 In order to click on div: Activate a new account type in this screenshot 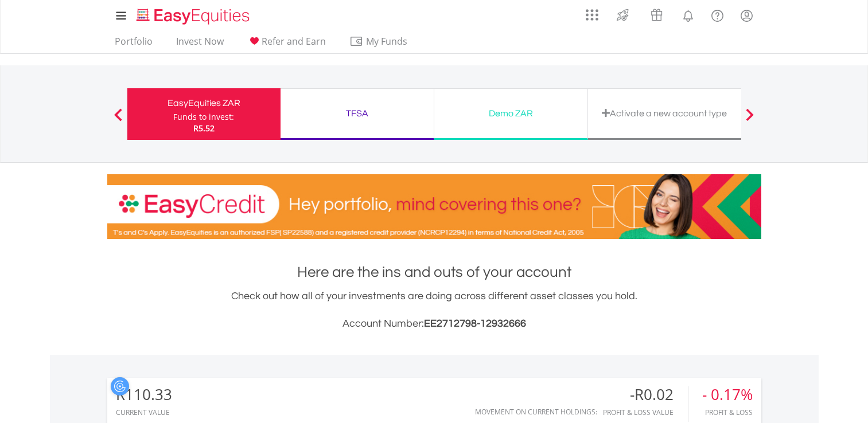, I will do `click(664, 114)`.